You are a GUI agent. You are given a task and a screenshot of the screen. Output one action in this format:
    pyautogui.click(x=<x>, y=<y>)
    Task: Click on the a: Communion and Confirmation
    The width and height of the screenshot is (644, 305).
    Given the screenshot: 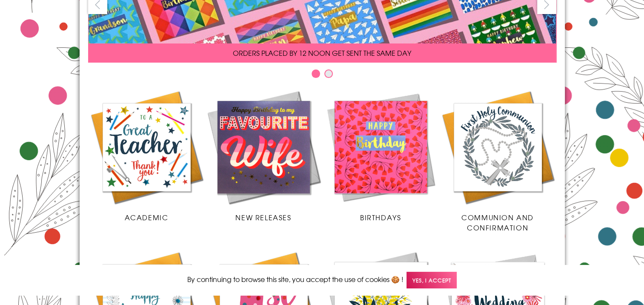 What is the action you would take?
    pyautogui.click(x=498, y=161)
    